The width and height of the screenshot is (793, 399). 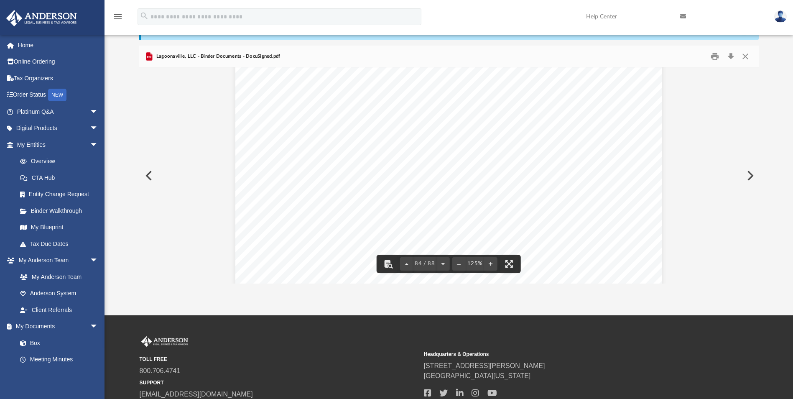 I want to click on button: Close, so click(x=745, y=56).